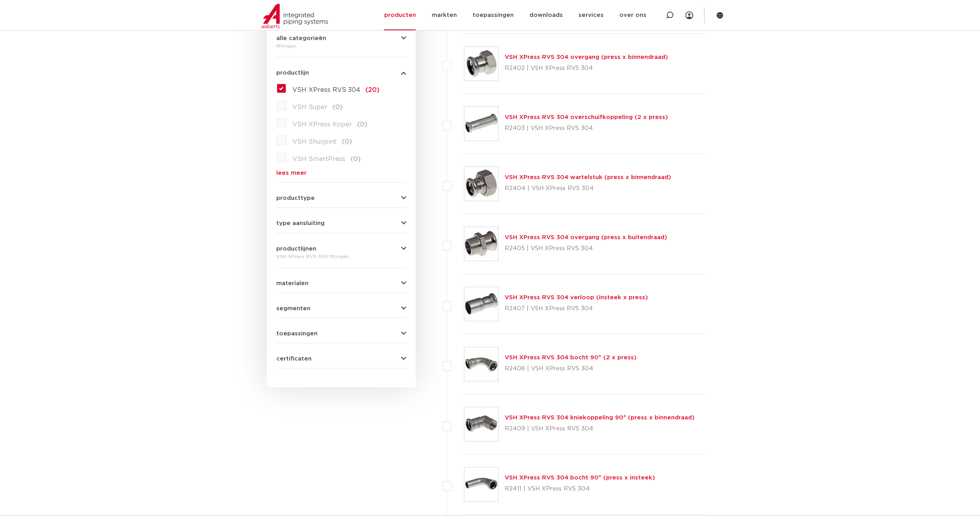 The width and height of the screenshot is (980, 516). Describe the element at coordinates (481, 184) in the screenshot. I see `img: Thumbnail for VSH XPress RVS 304 wartelstuk (press x binnendraad)` at that location.